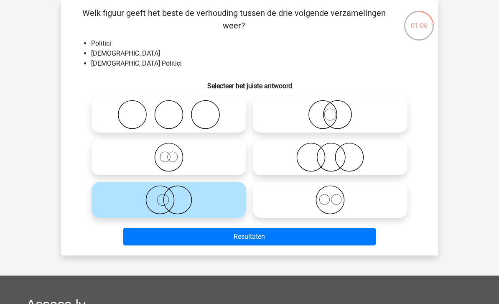  I want to click on li: Politici, so click(258, 43).